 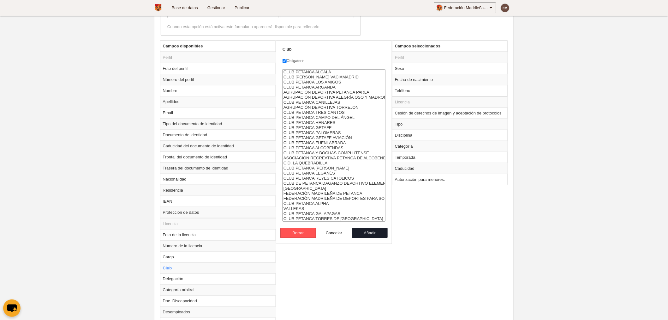 What do you see at coordinates (334, 168) in the screenshot?
I see `option: CLUB PETANCA ESPERANZA CANILLAS` at bounding box center [334, 168].